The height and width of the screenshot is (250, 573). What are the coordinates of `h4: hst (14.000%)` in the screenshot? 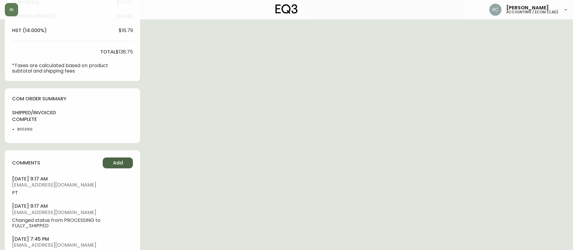 It's located at (29, 31).